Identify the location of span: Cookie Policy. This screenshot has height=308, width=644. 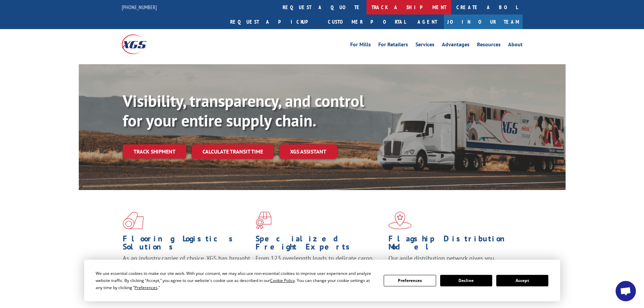
(282, 280).